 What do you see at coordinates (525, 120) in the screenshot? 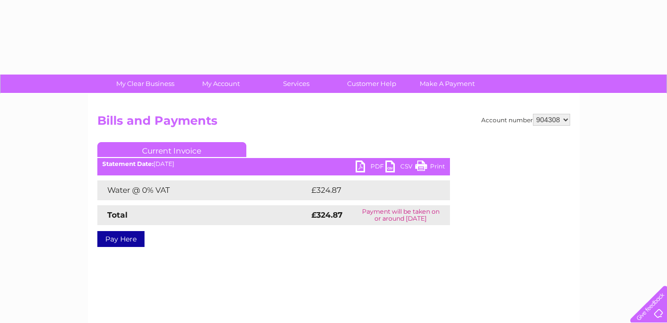
I see `div: Account number` at bounding box center [525, 120].